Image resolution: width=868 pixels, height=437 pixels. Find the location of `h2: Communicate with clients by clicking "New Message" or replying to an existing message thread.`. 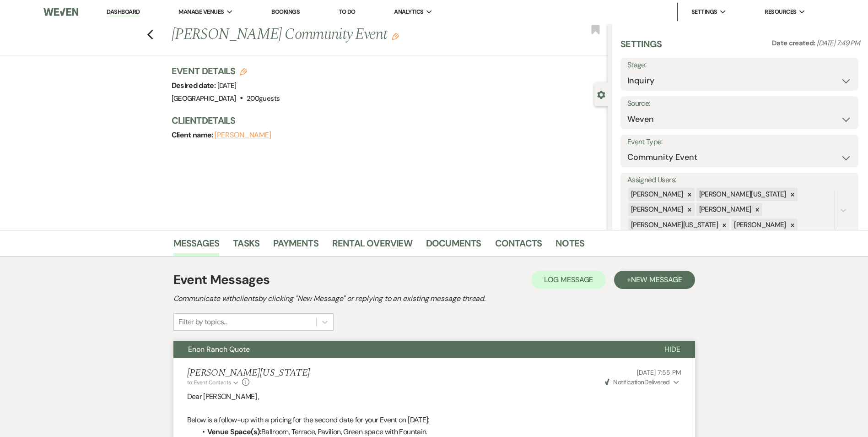

h2: Communicate with clients by clicking "New Message" or replying to an existing message thread. is located at coordinates (434, 298).